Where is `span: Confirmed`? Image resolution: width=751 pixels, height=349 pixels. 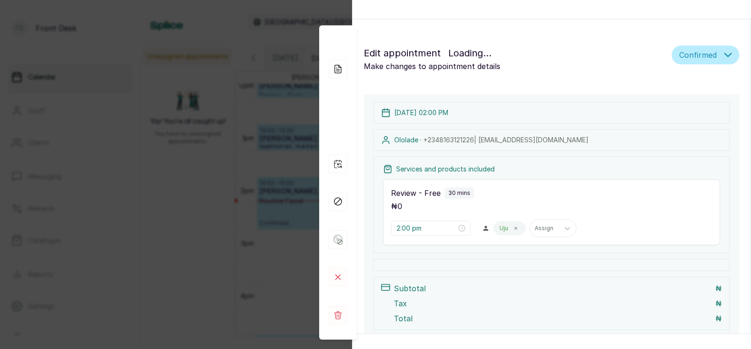
span: Confirmed is located at coordinates (698, 55).